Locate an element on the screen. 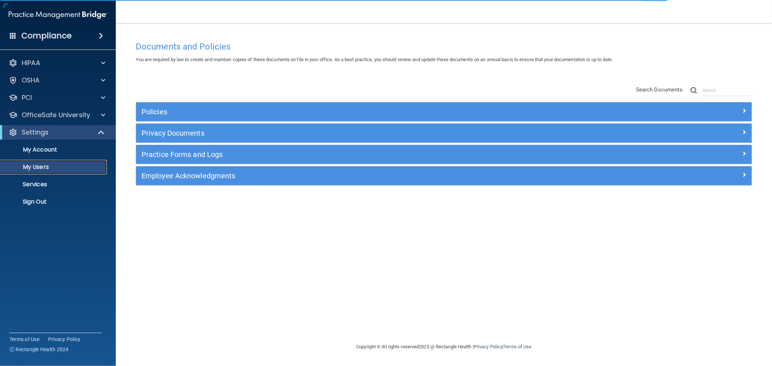 This screenshot has width=772, height=366. a: OSHA is located at coordinates (57, 80).